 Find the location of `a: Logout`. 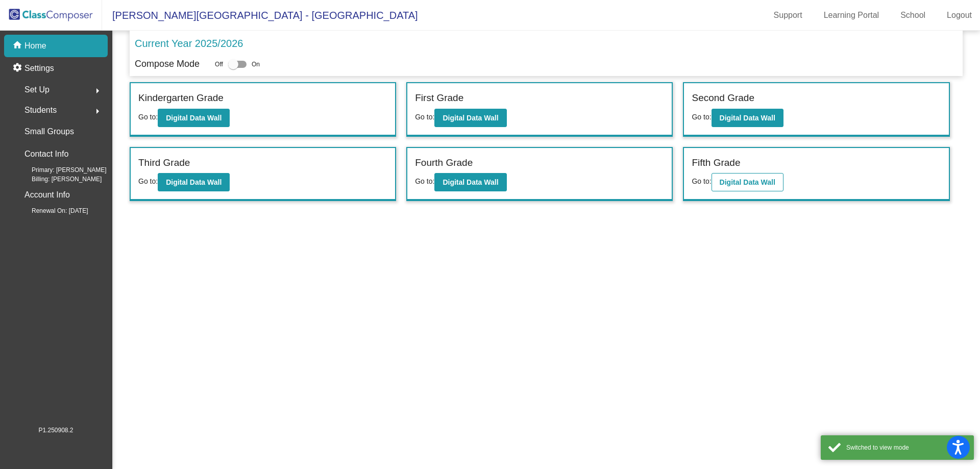

a: Logout is located at coordinates (959, 15).